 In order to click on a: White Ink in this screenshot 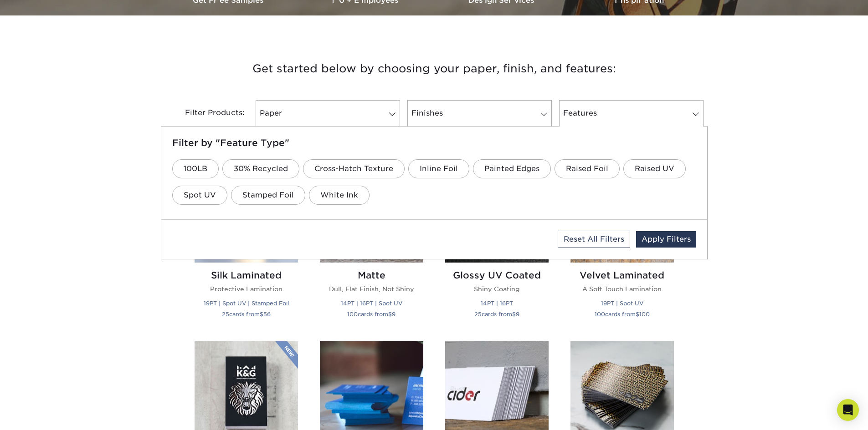, I will do `click(339, 195)`.